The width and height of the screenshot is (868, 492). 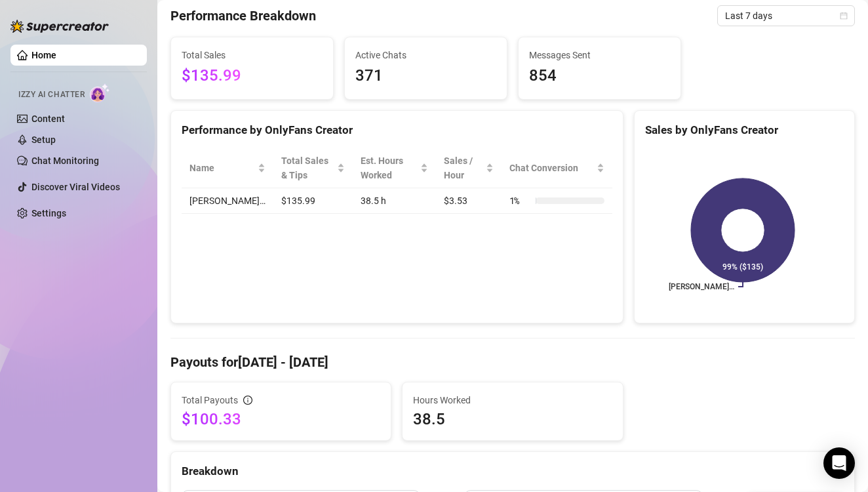 What do you see at coordinates (222, 168) in the screenshot?
I see `span: Name` at bounding box center [222, 168].